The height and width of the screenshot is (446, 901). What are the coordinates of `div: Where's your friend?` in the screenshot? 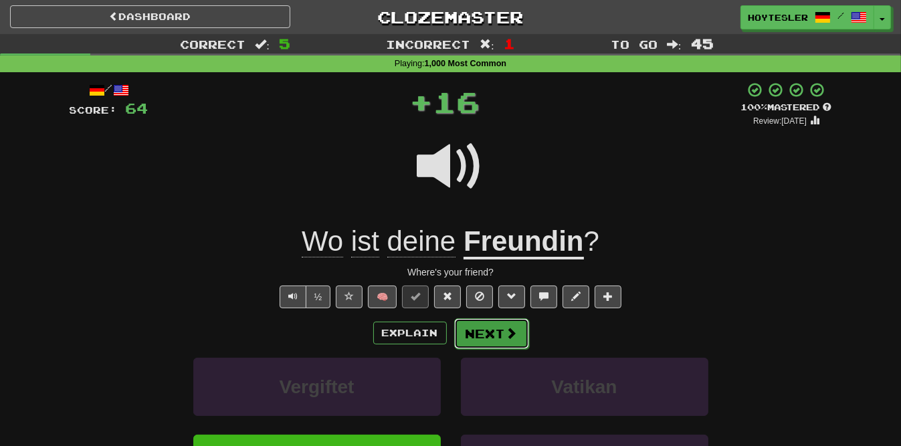 It's located at (451, 272).